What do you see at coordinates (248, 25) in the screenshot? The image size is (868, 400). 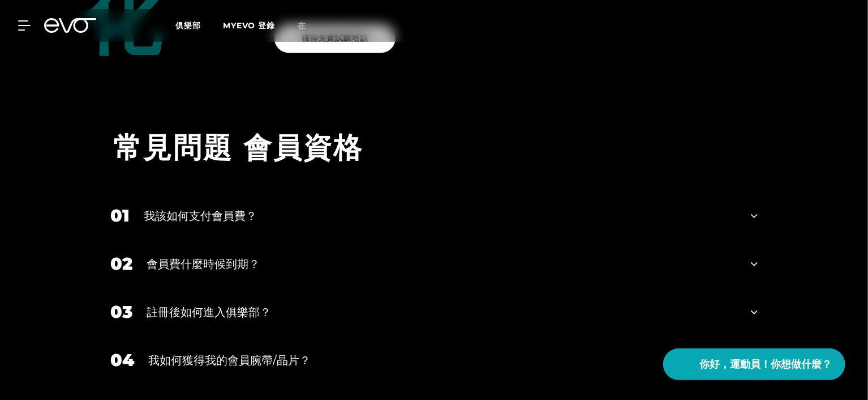 I see `font: MYEVO 登錄` at bounding box center [248, 25].